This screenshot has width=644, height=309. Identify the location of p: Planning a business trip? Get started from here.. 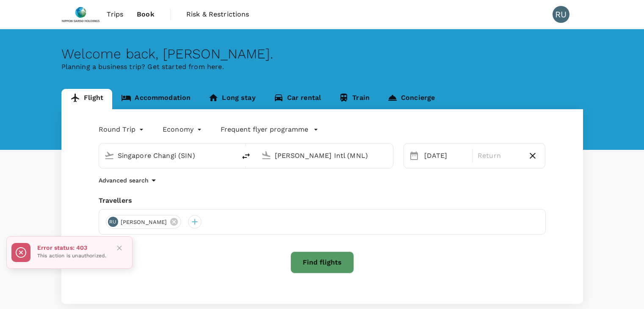
(322, 67).